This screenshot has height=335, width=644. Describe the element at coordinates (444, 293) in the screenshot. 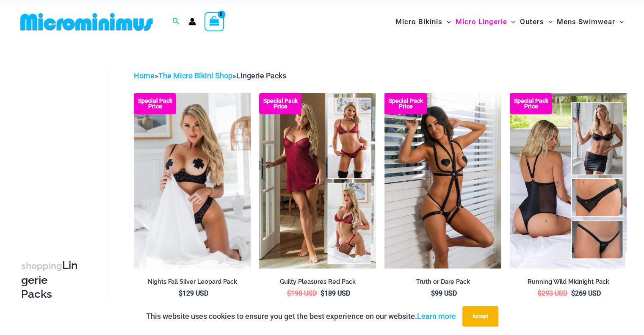

I see `bdi: 99 USD` at that location.